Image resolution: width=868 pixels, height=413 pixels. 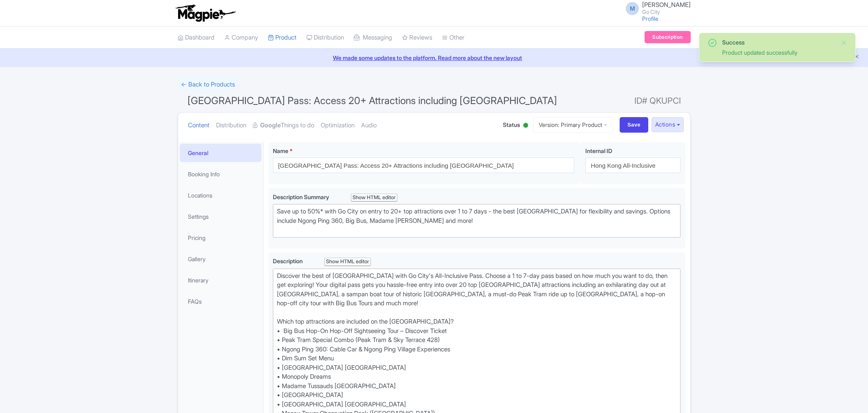 I want to click on img: logo-ab69f6fb50320c5b225c76a69d11143b.png, so click(x=205, y=13).